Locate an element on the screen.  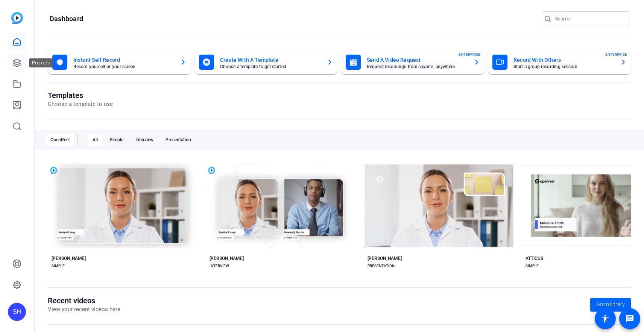
div: All is located at coordinates (95, 140).